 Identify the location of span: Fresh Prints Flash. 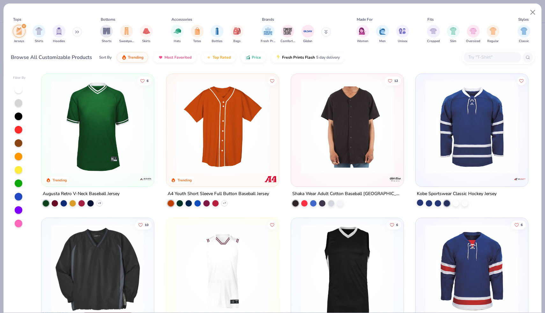
(298, 57).